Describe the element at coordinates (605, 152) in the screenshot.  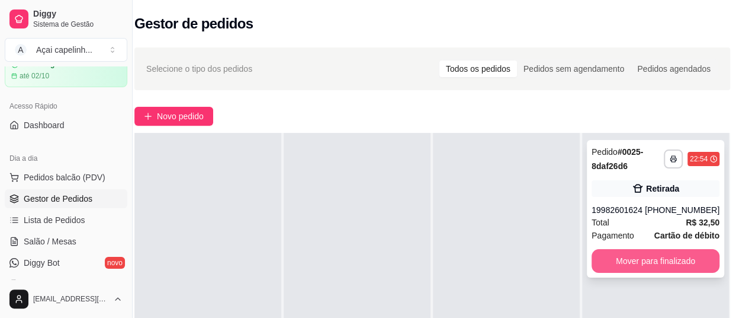
I see `span: Pedido` at that location.